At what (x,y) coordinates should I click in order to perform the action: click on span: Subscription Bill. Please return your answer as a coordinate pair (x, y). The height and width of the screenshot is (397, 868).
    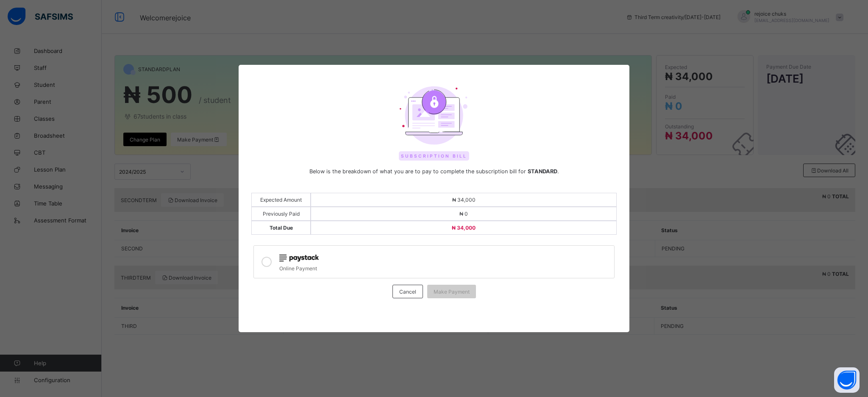
    Looking at the image, I should click on (434, 156).